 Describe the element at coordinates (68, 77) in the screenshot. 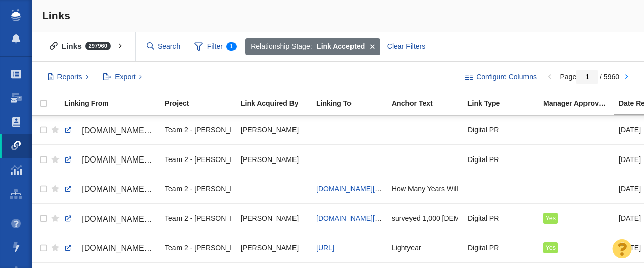

I see `button: Reports` at that location.